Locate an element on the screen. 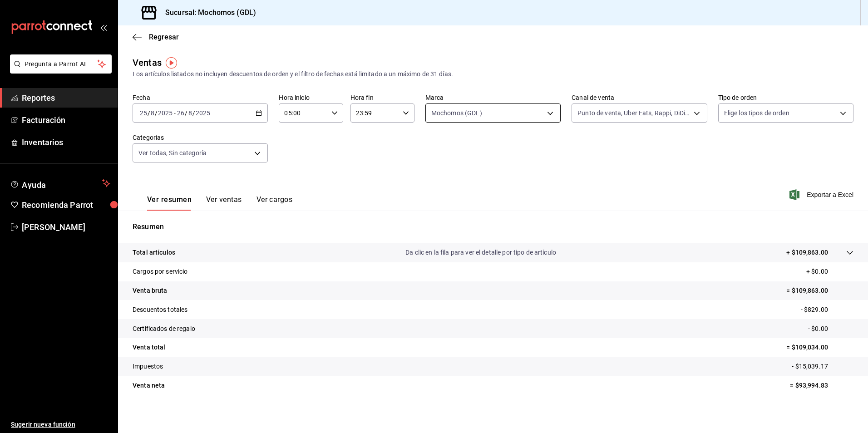 The height and width of the screenshot is (433, 868). p: Certificados de regalo is located at coordinates (164, 328).